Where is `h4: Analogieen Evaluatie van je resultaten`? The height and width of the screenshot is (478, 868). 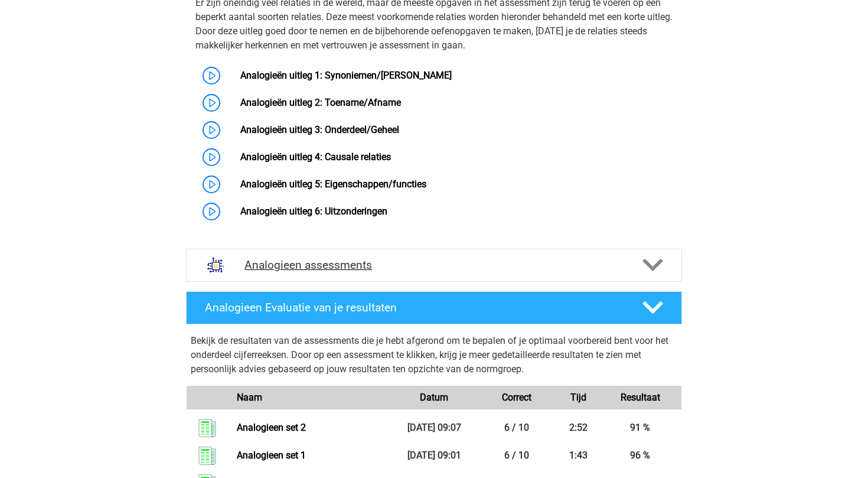 h4: Analogieen Evaluatie van je resultaten is located at coordinates (414, 308).